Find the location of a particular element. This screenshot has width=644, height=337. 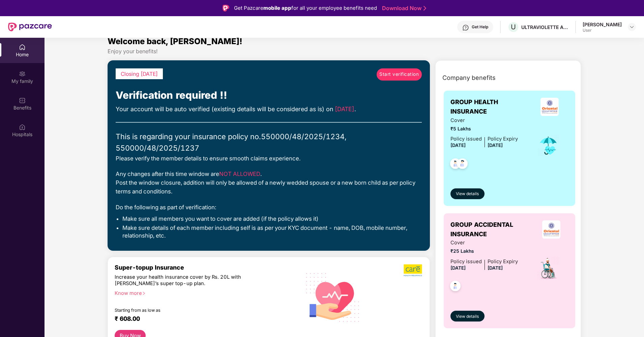

img: b5dec4f62d2307b9de63beb79f102df3.png is located at coordinates (413, 270).